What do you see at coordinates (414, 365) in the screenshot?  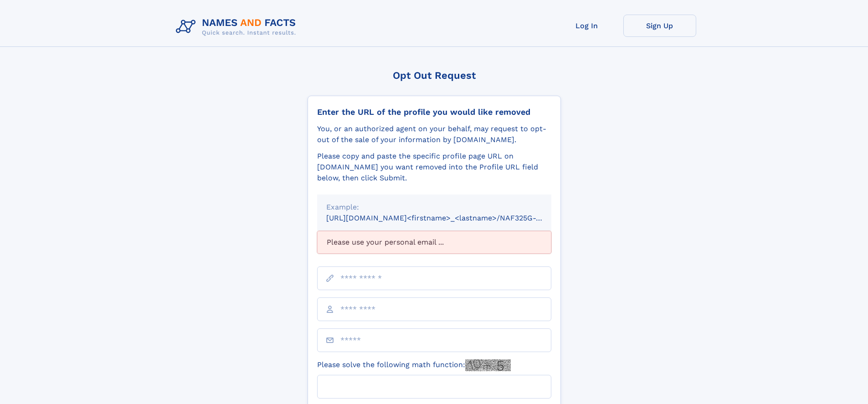 I see `label: Please solve the following math function:` at bounding box center [414, 365].